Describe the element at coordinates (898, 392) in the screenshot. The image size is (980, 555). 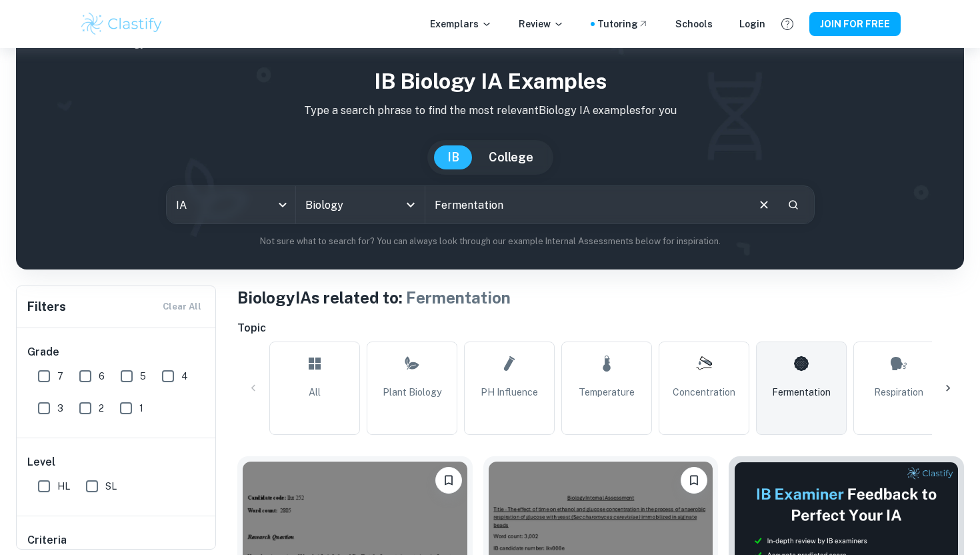
I see `span: Respiration` at that location.